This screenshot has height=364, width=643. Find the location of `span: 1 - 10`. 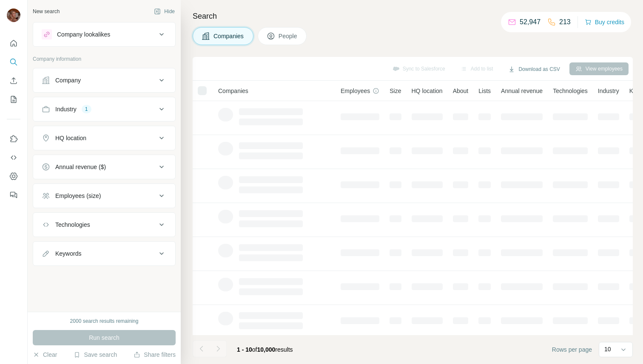

span: 1 - 10 is located at coordinates (245, 349).